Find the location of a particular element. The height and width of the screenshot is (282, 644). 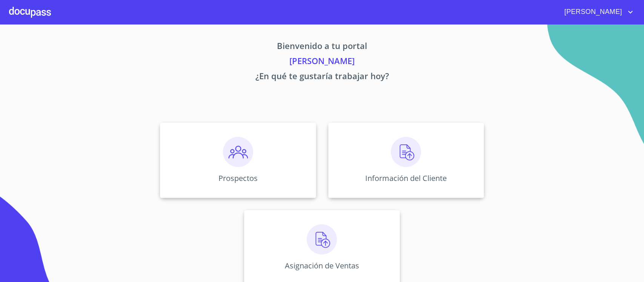

p: Asignación de Ventas is located at coordinates (322, 265).